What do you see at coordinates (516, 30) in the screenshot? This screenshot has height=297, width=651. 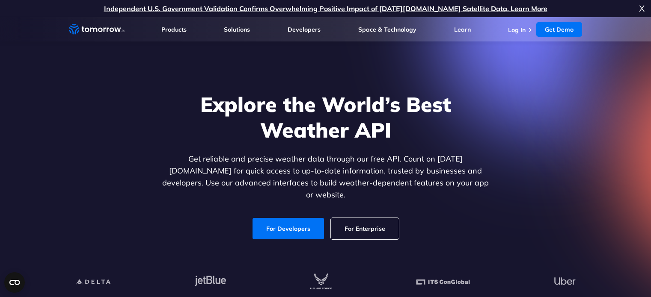 I see `a: Log In` at bounding box center [516, 30].